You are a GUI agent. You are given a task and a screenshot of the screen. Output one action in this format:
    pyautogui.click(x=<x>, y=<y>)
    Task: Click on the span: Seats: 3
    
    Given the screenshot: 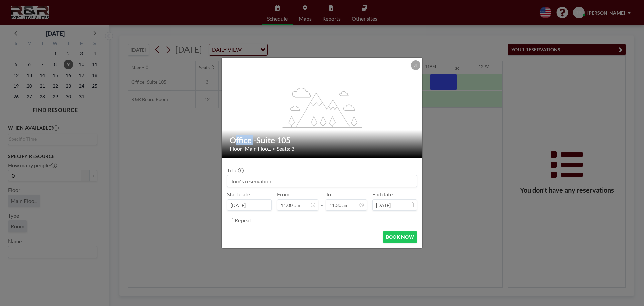 What is the action you would take?
    pyautogui.click(x=285, y=149)
    